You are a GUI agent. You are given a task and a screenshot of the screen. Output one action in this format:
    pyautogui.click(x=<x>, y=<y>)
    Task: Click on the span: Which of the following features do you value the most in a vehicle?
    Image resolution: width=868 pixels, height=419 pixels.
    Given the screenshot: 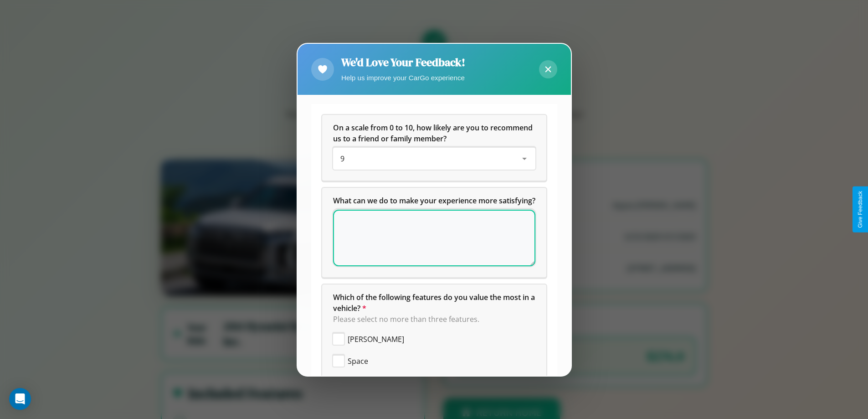 What is the action you would take?
    pyautogui.click(x=435, y=302)
    